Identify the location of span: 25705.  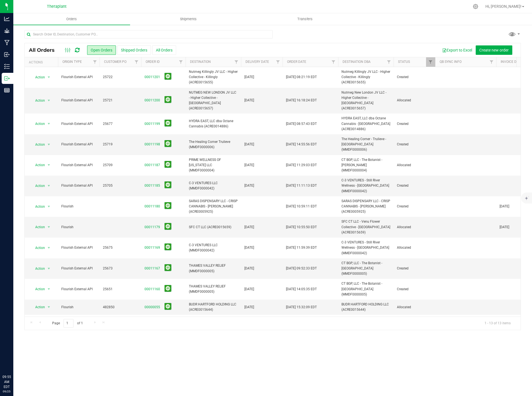
(120, 186).